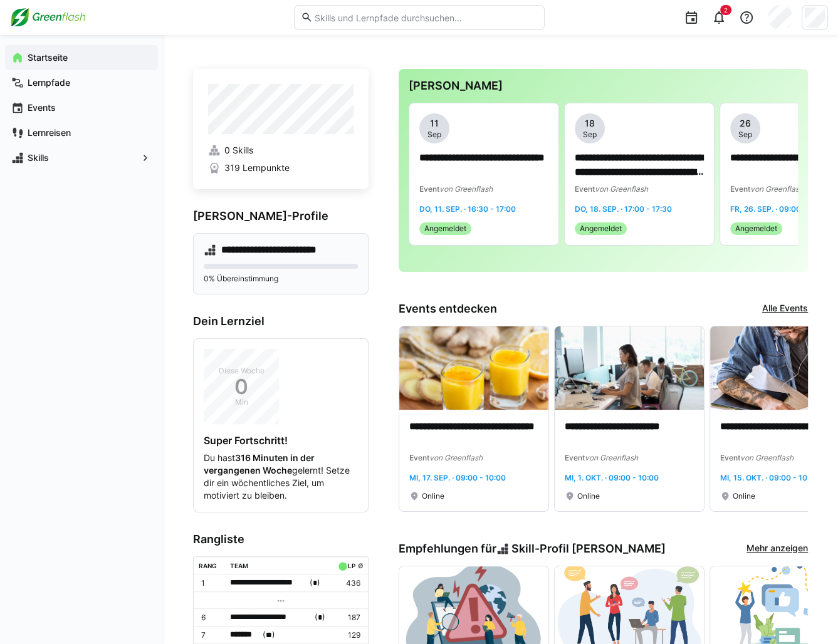 This screenshot has height=644, width=838. Describe the element at coordinates (281, 321) in the screenshot. I see `h3: Dein Lernziel` at that location.